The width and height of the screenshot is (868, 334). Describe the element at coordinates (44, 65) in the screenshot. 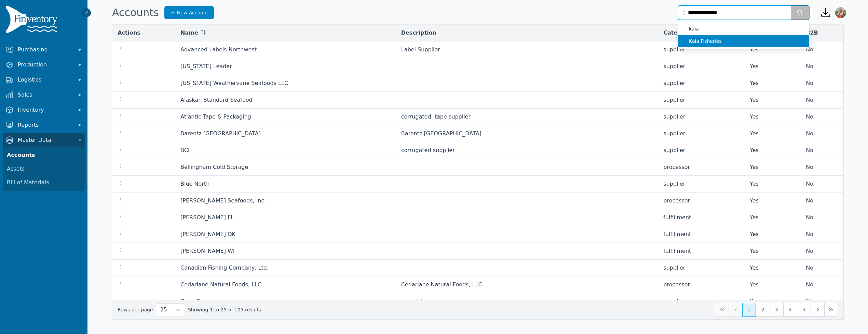

I see `button: Production` at that location.